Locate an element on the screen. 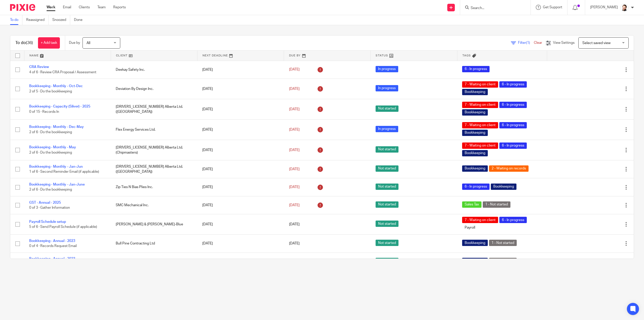  a: + Add task is located at coordinates (49, 43).